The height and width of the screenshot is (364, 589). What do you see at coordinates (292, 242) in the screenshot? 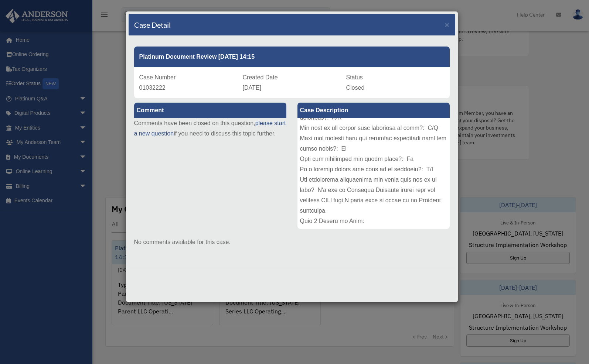
I see `p: No comments available for this case.` at bounding box center [292, 242].